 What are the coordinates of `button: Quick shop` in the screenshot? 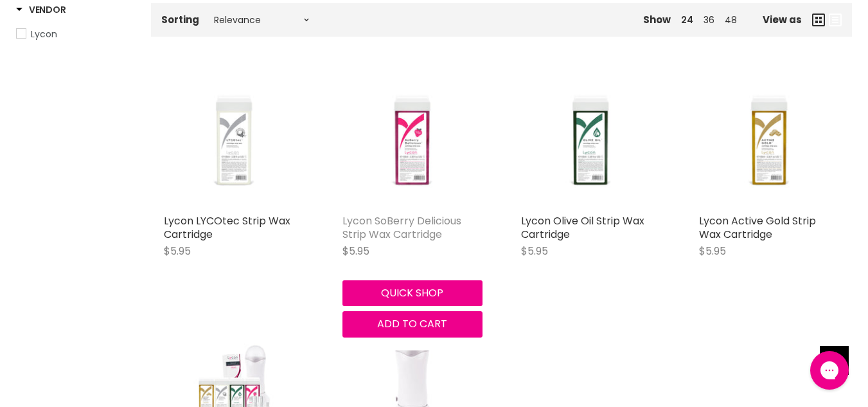 It's located at (412, 293).